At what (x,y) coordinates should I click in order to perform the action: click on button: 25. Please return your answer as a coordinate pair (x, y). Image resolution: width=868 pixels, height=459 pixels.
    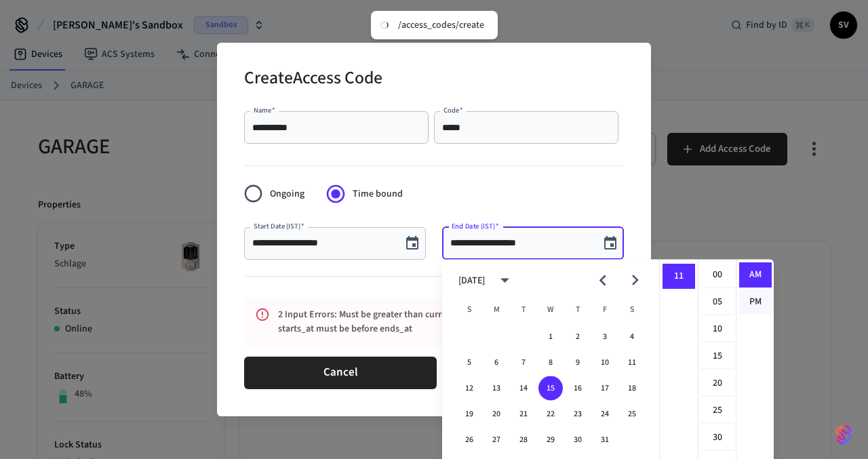
    Looking at the image, I should click on (632, 414).